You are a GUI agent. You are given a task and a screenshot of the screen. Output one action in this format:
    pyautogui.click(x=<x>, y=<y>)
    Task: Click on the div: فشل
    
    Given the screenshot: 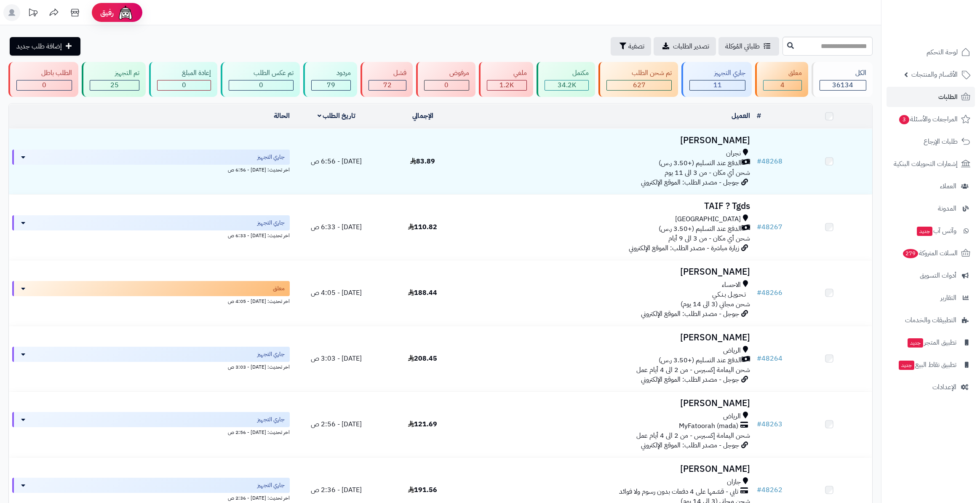 What is the action you would take?
    pyautogui.click(x=387, y=73)
    